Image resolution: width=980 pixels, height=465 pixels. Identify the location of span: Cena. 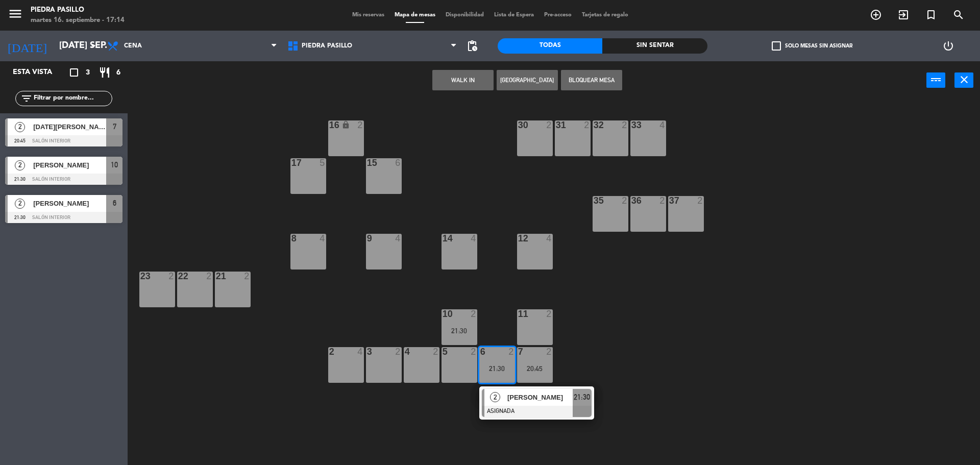
(132, 46).